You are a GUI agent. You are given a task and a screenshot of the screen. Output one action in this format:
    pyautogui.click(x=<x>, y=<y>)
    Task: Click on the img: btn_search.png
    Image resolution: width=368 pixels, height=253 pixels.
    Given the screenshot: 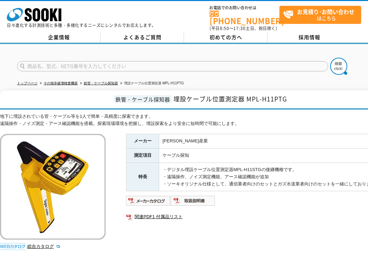 What is the action you would take?
    pyautogui.click(x=339, y=66)
    